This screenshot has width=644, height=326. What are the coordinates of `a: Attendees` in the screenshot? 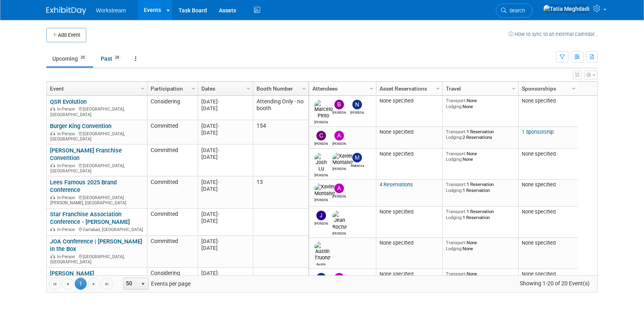 It's located at (341, 89).